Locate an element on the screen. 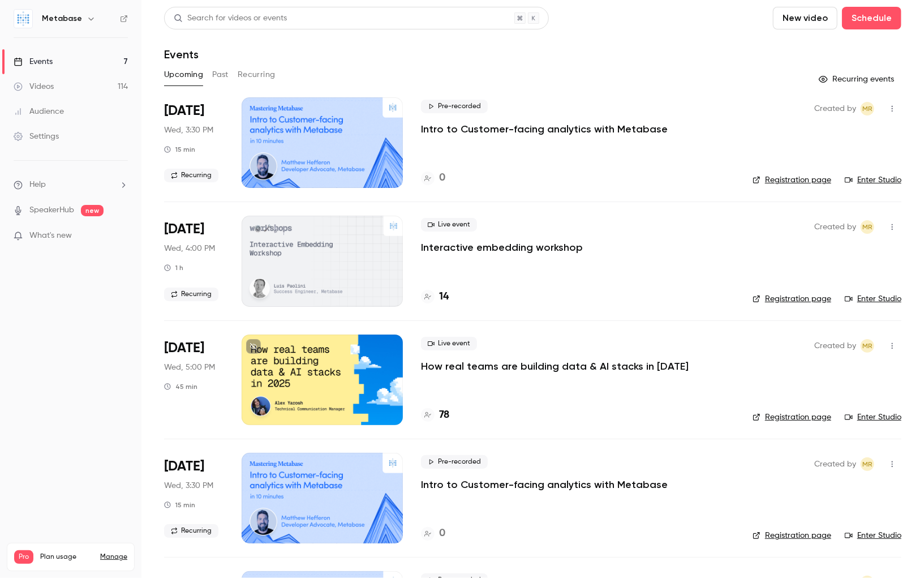  a: 14 is located at coordinates (435, 297).